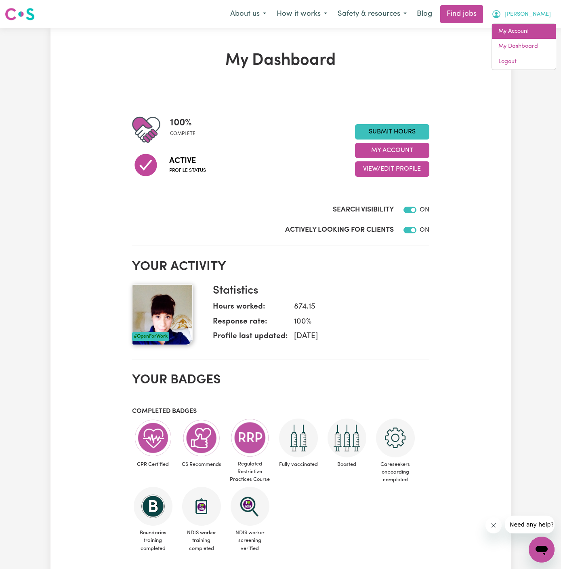 Image resolution: width=561 pixels, height=569 pixels. What do you see at coordinates (202, 464) in the screenshot?
I see `span: CS Recommends` at bounding box center [202, 464].